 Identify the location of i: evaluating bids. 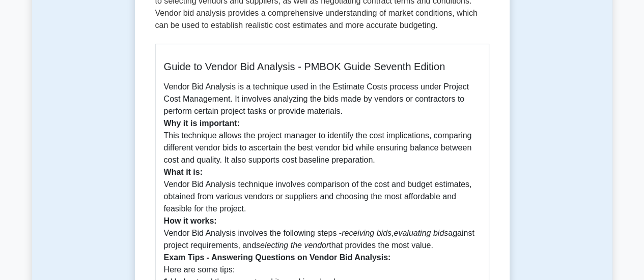
(420, 233).